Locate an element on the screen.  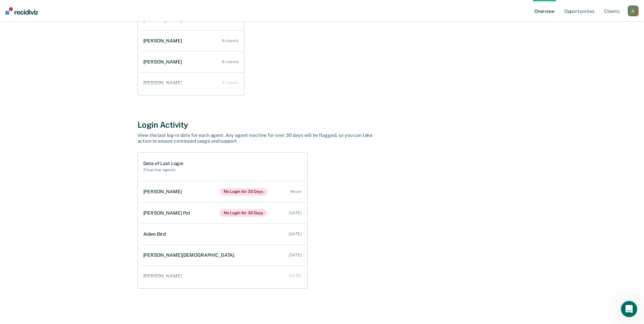
img: Recidiviz is located at coordinates (22, 11).